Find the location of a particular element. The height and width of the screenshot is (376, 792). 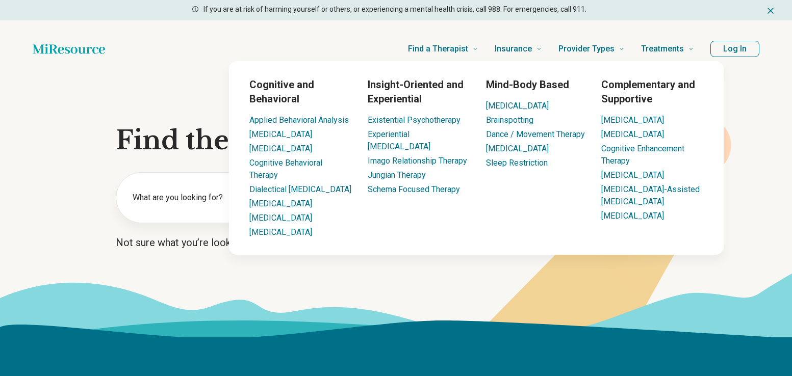

h3: Insight-Oriented and Experiential is located at coordinates (419, 92).